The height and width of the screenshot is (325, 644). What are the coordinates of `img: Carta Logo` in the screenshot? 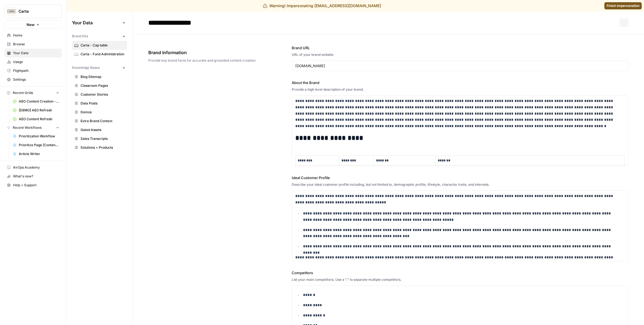 It's located at (11, 11).